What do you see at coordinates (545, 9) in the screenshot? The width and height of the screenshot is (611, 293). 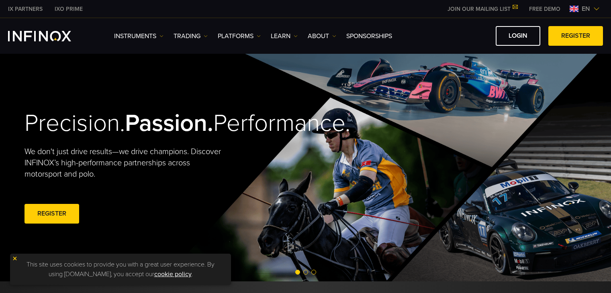 I see `a: INFINOX MENU` at bounding box center [545, 9].